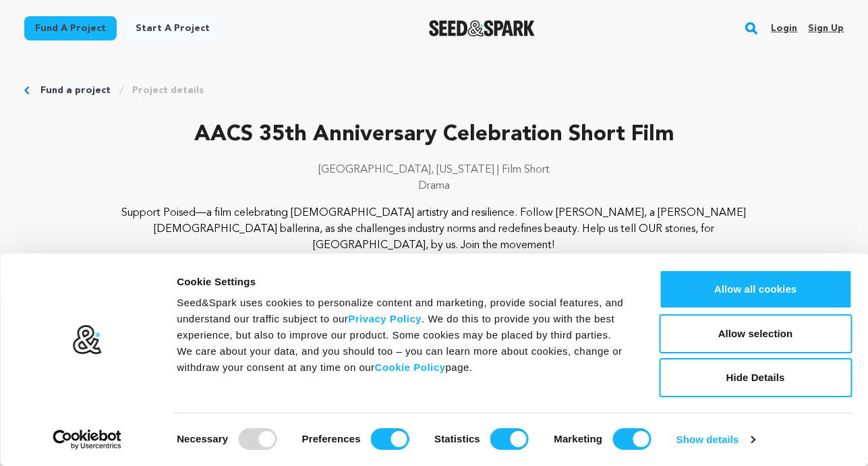  What do you see at coordinates (457, 438) in the screenshot?
I see `strong: Statistics` at bounding box center [457, 438].